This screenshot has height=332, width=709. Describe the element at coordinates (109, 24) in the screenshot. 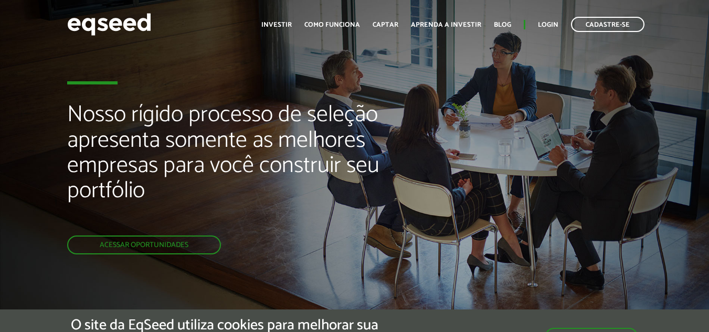

I see `img: EqSeed` at that location.